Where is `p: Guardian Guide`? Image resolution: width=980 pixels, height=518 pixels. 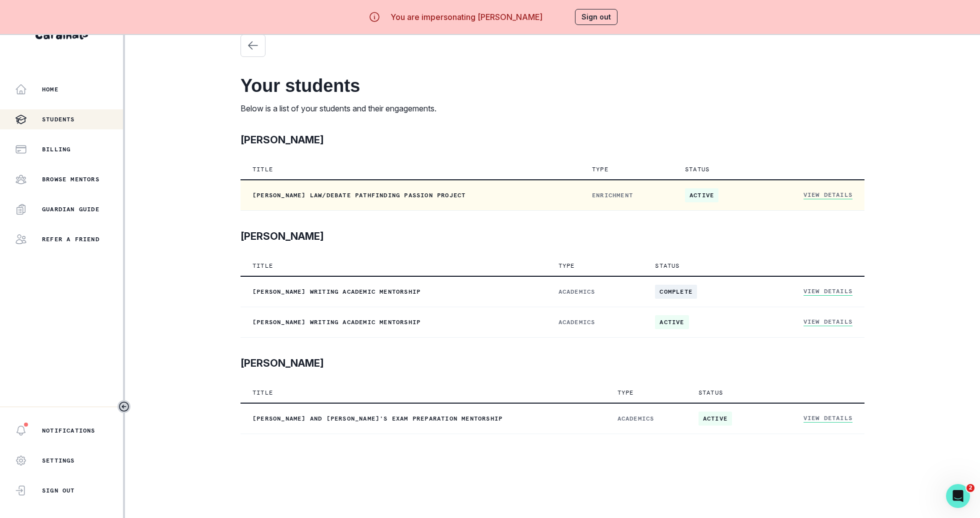
p: Guardian Guide is located at coordinates (71, 209).